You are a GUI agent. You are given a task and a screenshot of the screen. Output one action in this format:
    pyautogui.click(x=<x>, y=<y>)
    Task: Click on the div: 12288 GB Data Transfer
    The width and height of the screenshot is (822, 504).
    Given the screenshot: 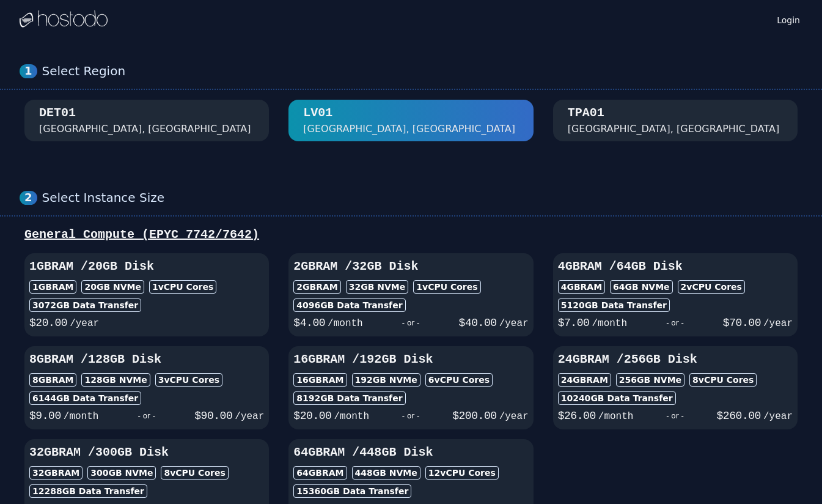 What is the action you would take?
    pyautogui.click(x=88, y=491)
    